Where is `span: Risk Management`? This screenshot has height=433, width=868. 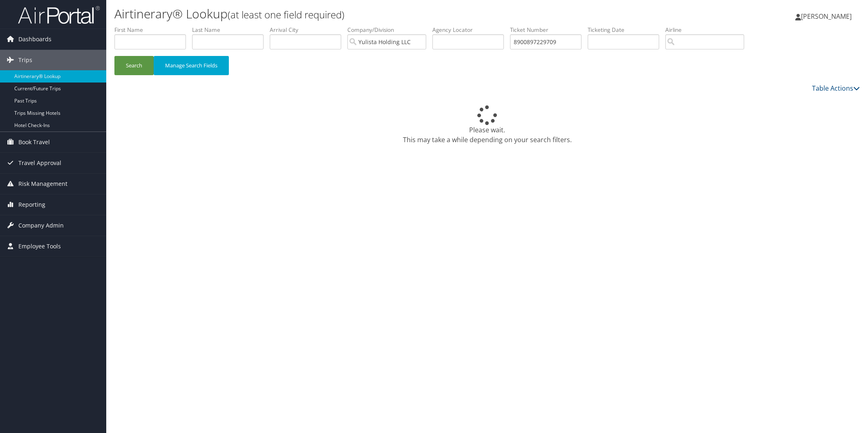
span: Risk Management is located at coordinates (43, 184).